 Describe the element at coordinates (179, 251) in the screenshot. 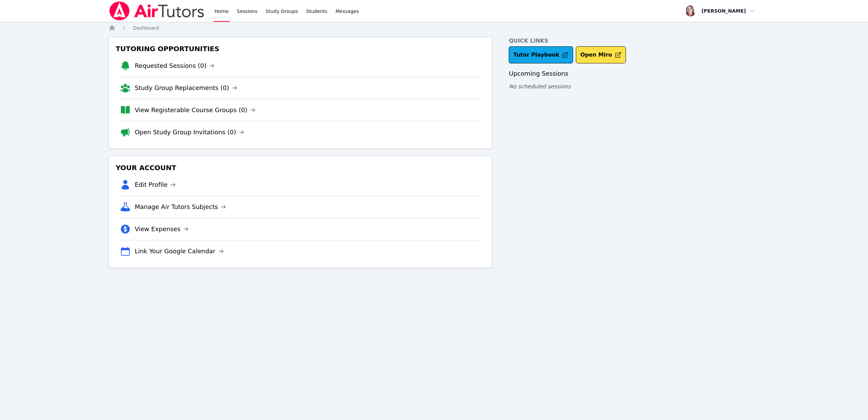

I see `a: Link Your Google Calendar` at that location.